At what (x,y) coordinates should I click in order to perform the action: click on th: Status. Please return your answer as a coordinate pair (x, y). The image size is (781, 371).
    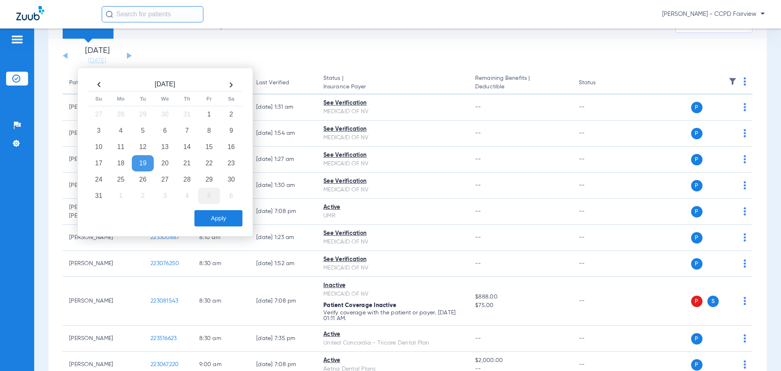
    Looking at the image, I should click on (600, 83).